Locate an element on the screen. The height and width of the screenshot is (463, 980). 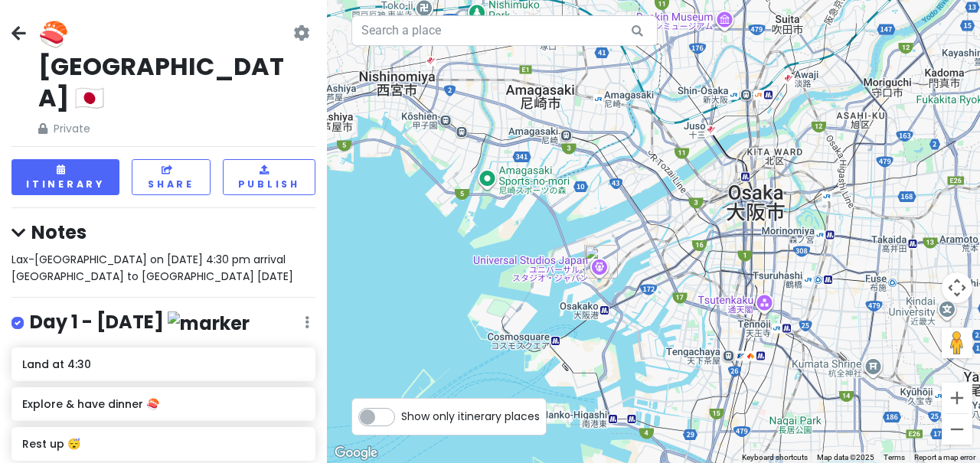
button: Publish is located at coordinates (269, 177).